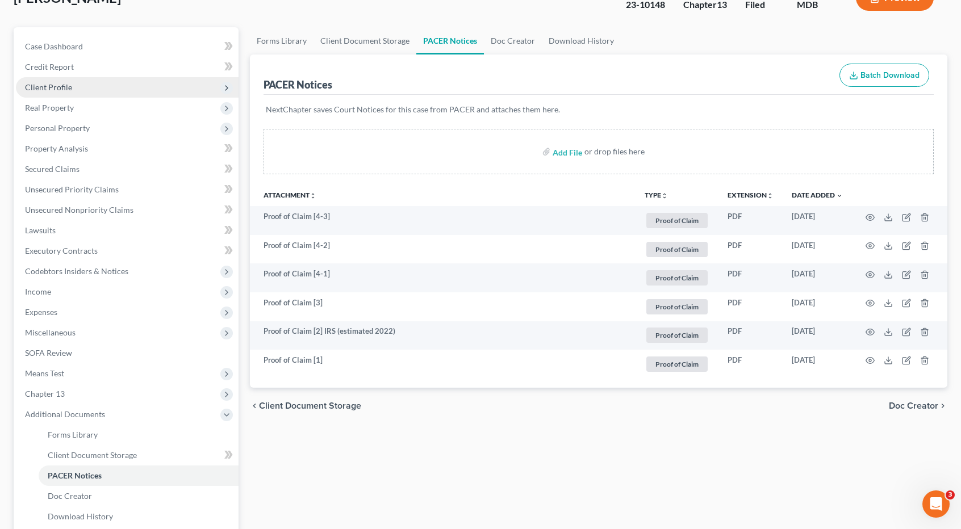 Image resolution: width=961 pixels, height=529 pixels. What do you see at coordinates (127, 210) in the screenshot?
I see `a: Unsecured Nonpriority Claims` at bounding box center [127, 210].